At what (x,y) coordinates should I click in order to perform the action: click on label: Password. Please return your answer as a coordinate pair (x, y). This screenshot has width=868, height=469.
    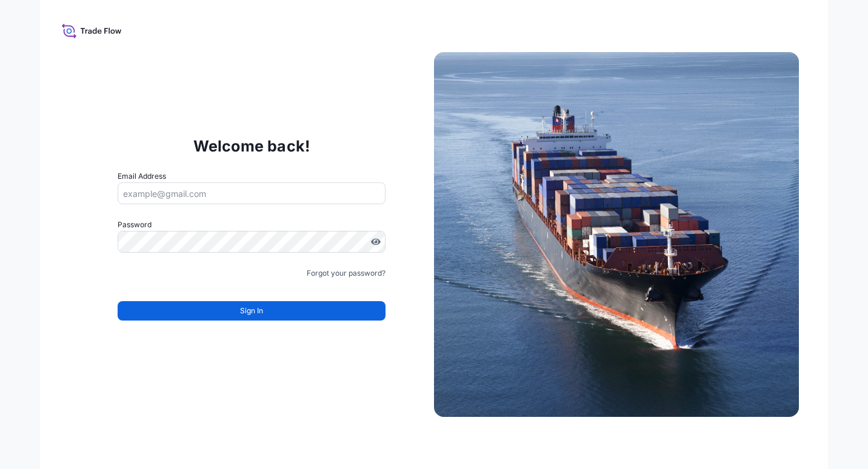
    Looking at the image, I should click on (251, 225).